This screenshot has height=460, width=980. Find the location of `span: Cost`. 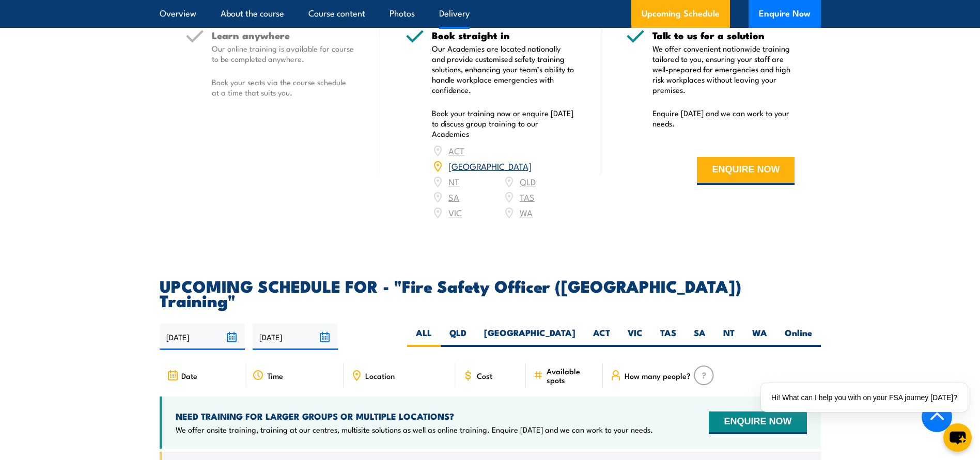

span: Cost is located at coordinates (484, 375).